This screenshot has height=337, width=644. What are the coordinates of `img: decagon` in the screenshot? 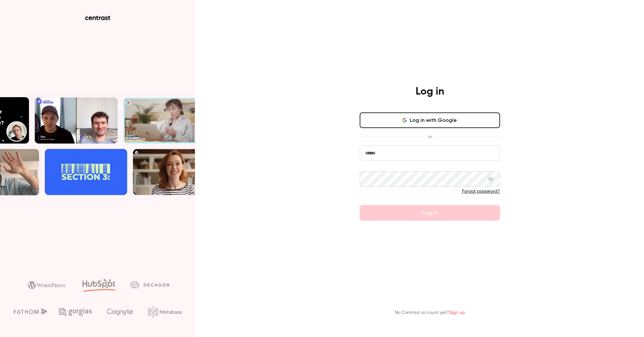 It's located at (150, 285).